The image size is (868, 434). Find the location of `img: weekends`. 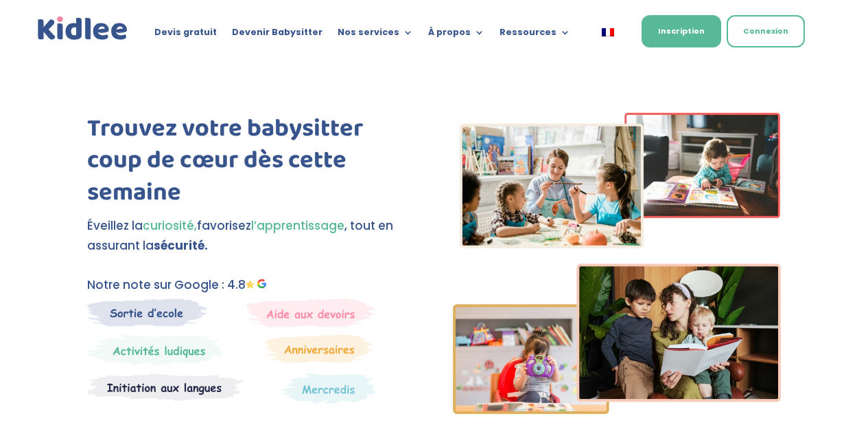

img: weekends is located at coordinates (311, 312).